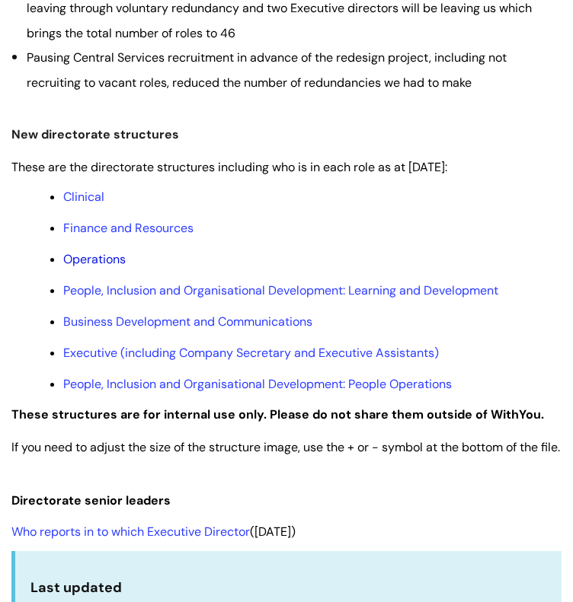 This screenshot has height=602, width=573. Describe the element at coordinates (128, 228) in the screenshot. I see `a: Finance and Resources` at that location.